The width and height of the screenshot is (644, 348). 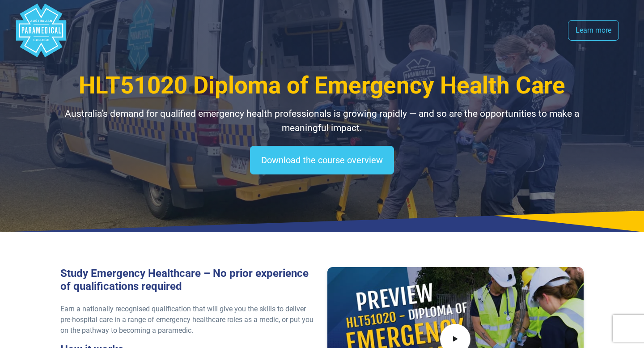 What do you see at coordinates (188, 280) in the screenshot?
I see `h3: Study Emergency Healthcare – No prior experience of qualifications required` at bounding box center [188, 280].